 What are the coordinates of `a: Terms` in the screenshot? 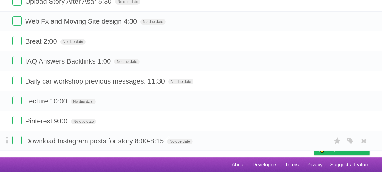 It's located at (292, 165).